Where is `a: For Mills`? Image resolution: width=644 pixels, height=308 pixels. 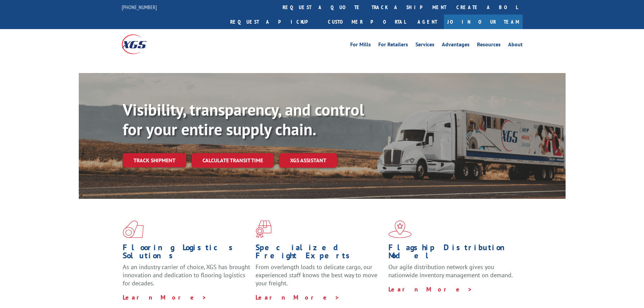
a: For Mills is located at coordinates (360, 45).